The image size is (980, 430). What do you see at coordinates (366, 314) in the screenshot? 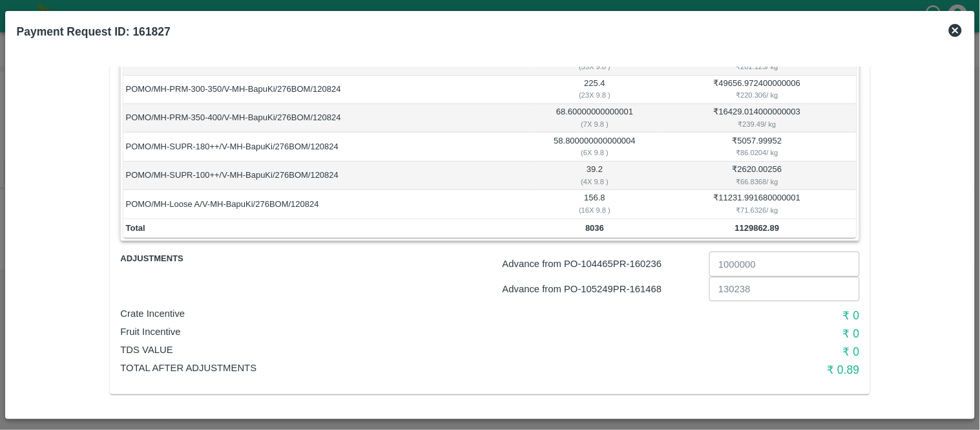
I see `p: Crate Incentive` at bounding box center [366, 314].